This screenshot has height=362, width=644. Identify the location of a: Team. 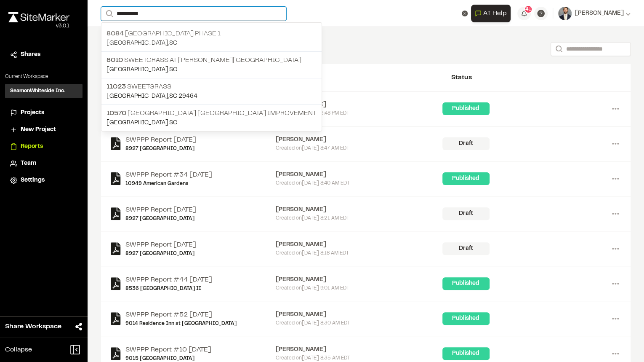
(44, 164).